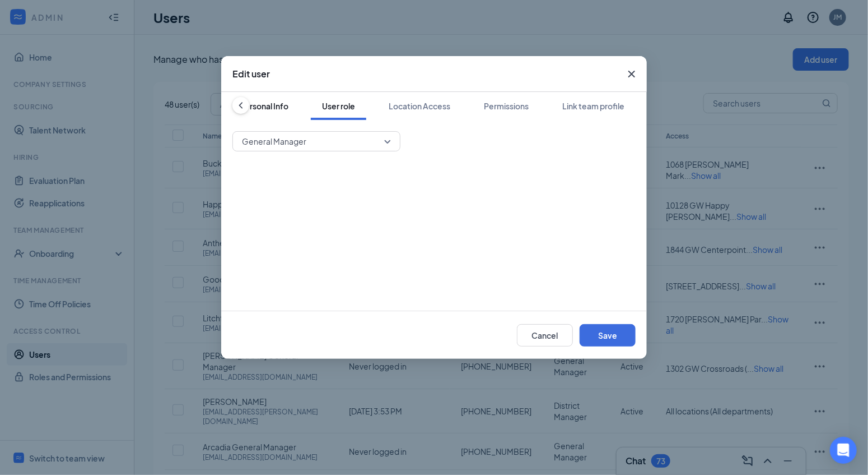  What do you see at coordinates (608, 335) in the screenshot?
I see `button: Save` at bounding box center [608, 335].